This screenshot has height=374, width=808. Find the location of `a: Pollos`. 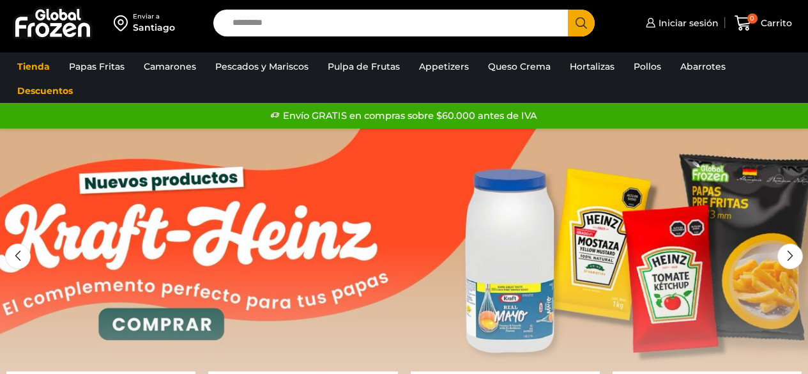

a: Pollos is located at coordinates (647, 66).